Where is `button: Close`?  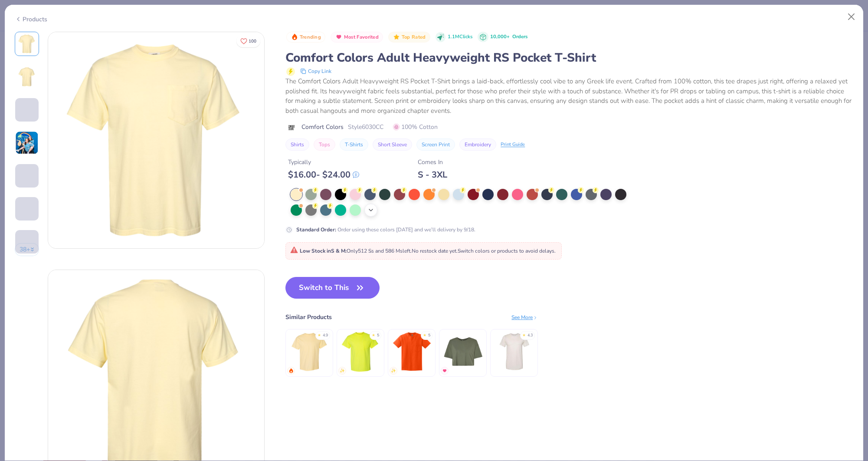
button: Close is located at coordinates (852, 17).